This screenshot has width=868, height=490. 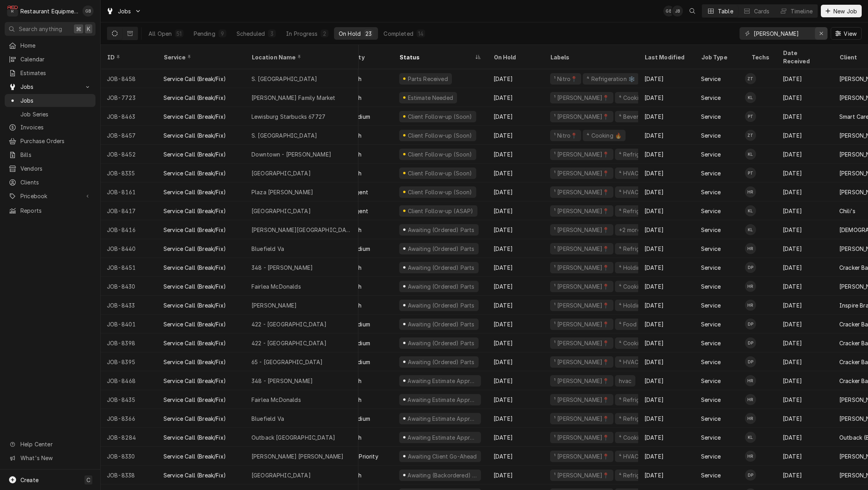 What do you see at coordinates (750, 324) in the screenshot?
I see `div: DP` at bounding box center [750, 324].